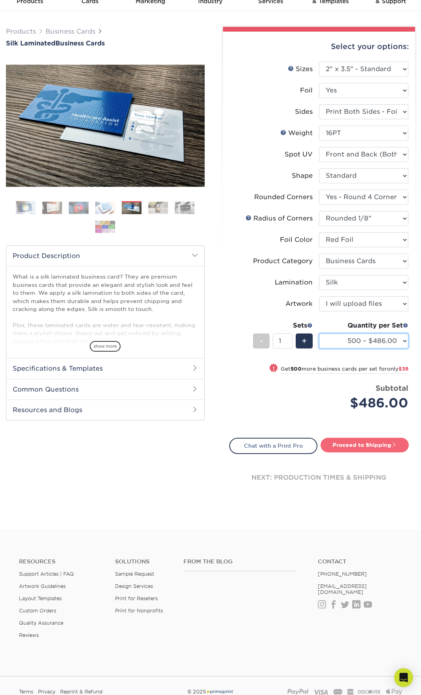 Image resolution: width=421 pixels, height=695 pixels. What do you see at coordinates (273, 445) in the screenshot?
I see `a: Chat with a Print Pro` at bounding box center [273, 445].